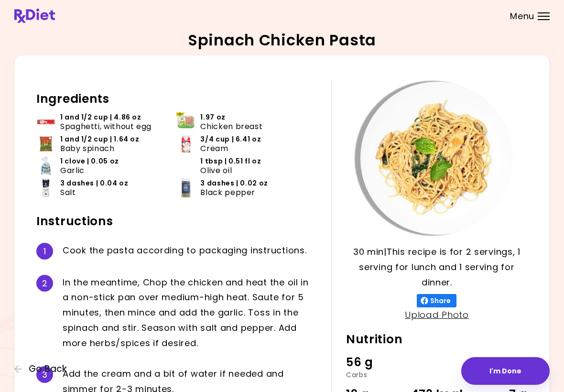 This screenshot has width=564, height=392. Describe the element at coordinates (190, 312) in the screenshot. I see `div: I n t h e m e a n t i m e , C h o p t h e c h i c k e n a n d h e a t t h e o i l i n a n o n - s...` at that location.